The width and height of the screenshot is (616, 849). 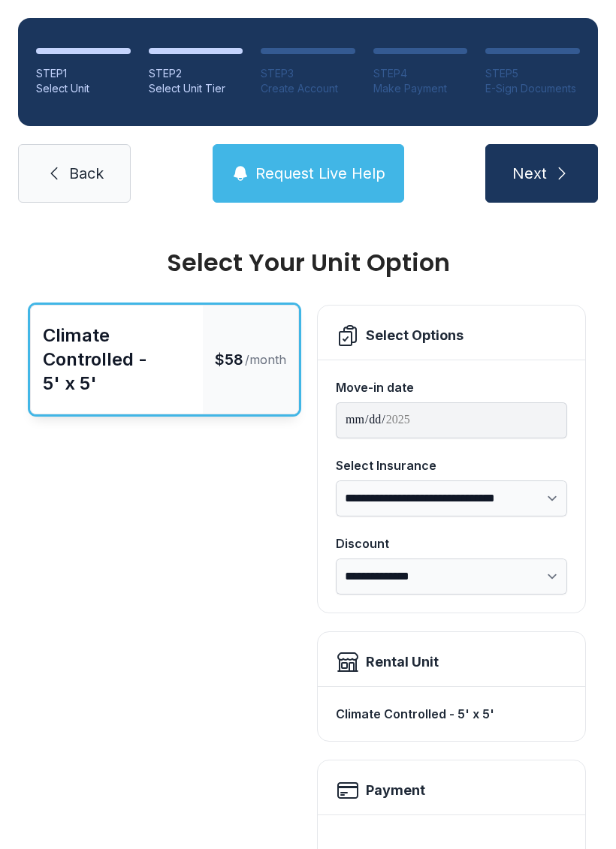 I want to click on div: STEP 2, so click(x=196, y=74).